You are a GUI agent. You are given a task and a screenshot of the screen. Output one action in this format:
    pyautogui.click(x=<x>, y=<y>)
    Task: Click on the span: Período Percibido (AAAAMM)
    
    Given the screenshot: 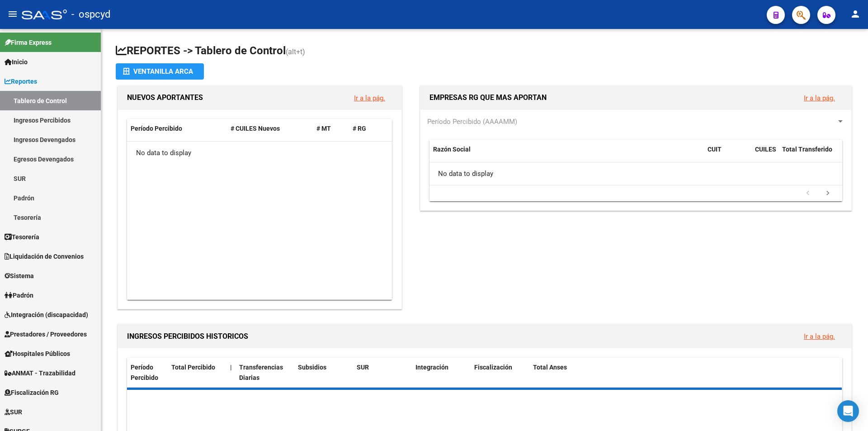 What is the action you would take?
    pyautogui.click(x=472, y=122)
    